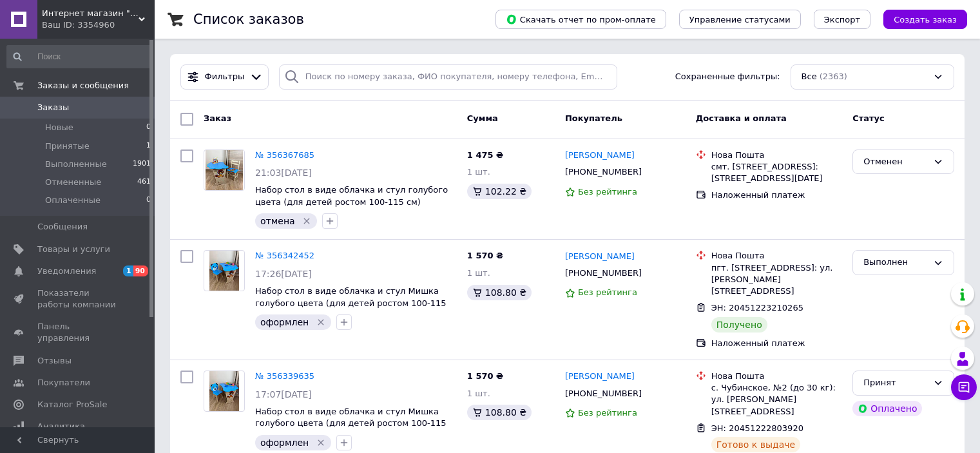 The image size is (980, 453). What do you see at coordinates (500, 191) in the screenshot?
I see `div: 102.22 ₴` at bounding box center [500, 191].